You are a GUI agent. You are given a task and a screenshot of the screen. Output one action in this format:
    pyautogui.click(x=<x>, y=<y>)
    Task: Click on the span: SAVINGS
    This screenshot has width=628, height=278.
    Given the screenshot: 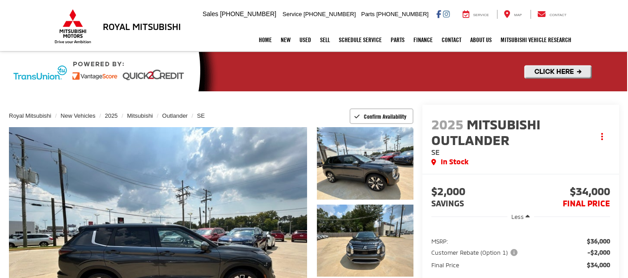 What is the action you would take?
    pyautogui.click(x=448, y=203)
    